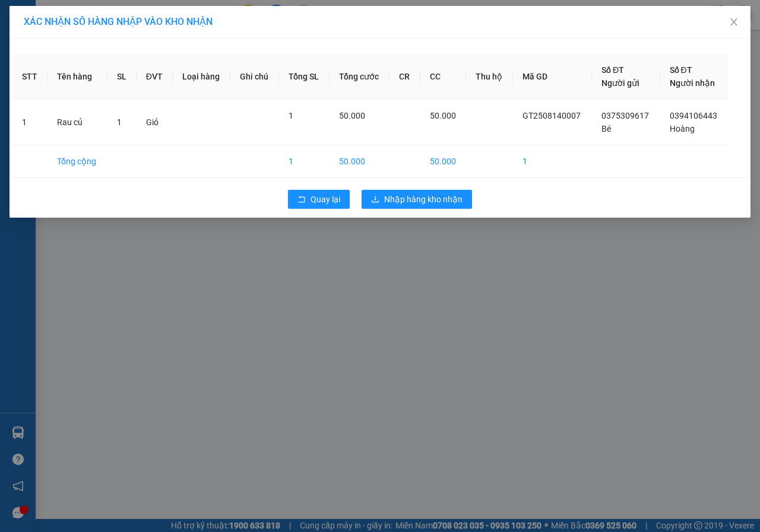 This screenshot has width=760, height=532. Describe the element at coordinates (155, 77) in the screenshot. I see `th: ĐVT` at that location.